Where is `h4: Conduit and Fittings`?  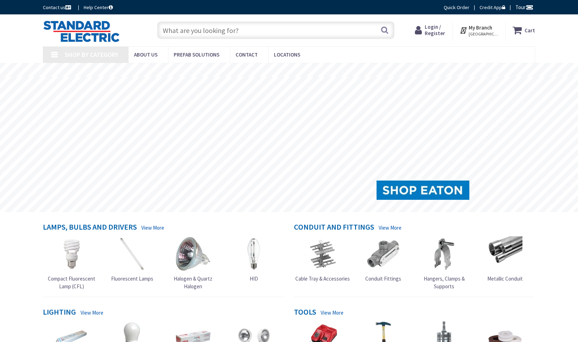 h4: Conduit and Fittings is located at coordinates (334, 228).